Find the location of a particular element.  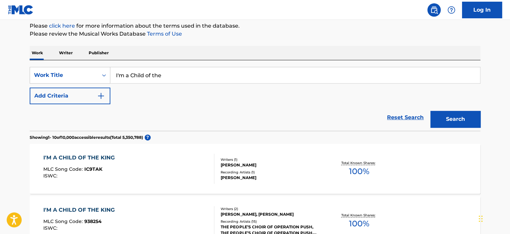

div: Writers ( 1 ) is located at coordinates (271, 160).